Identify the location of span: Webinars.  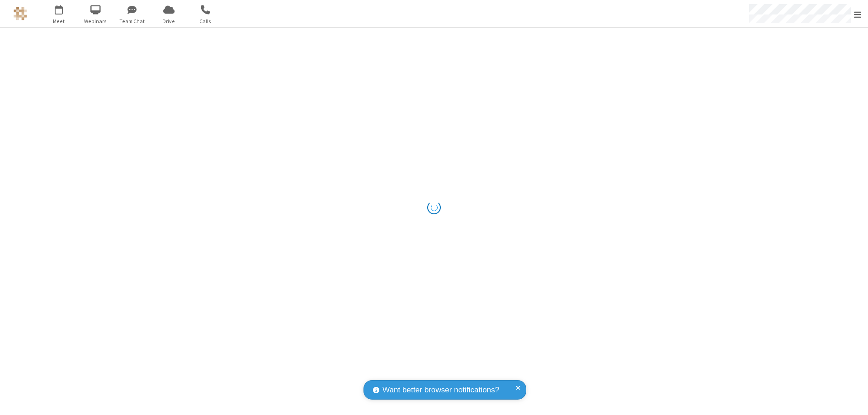
(96, 21).